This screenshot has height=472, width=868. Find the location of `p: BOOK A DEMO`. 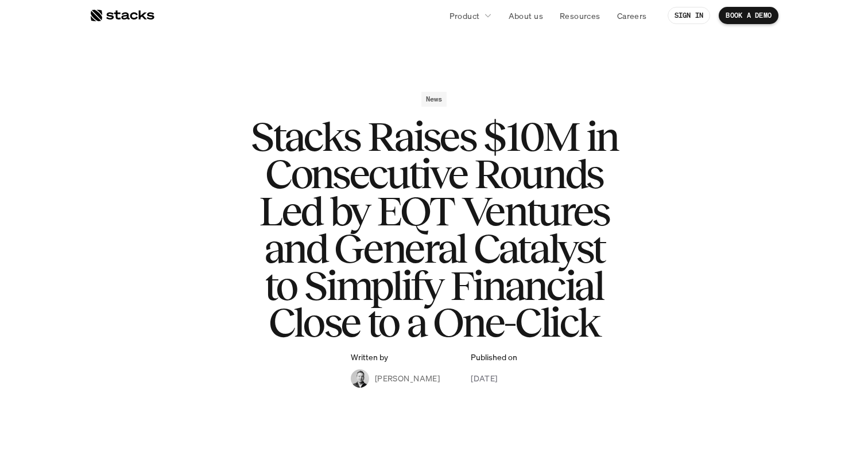

p: BOOK A DEMO is located at coordinates (749, 15).